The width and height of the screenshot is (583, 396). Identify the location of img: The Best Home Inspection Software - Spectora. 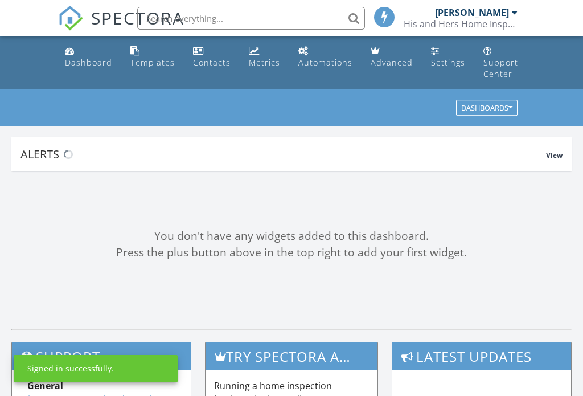
(71, 18).